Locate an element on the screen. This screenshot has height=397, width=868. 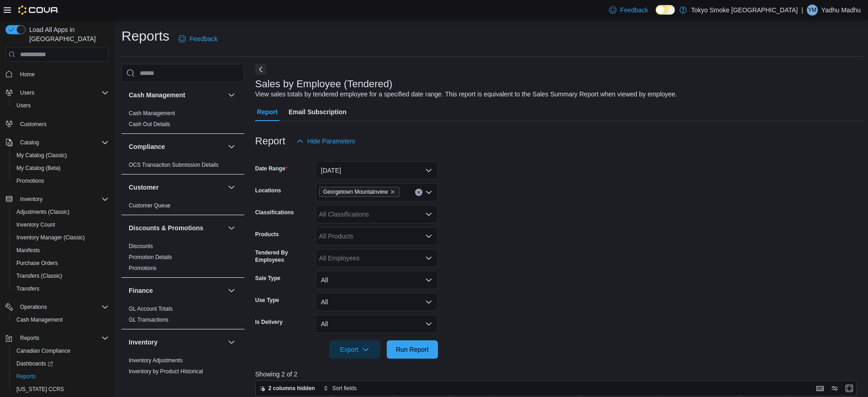
a: Customer Queue is located at coordinates (149, 205).